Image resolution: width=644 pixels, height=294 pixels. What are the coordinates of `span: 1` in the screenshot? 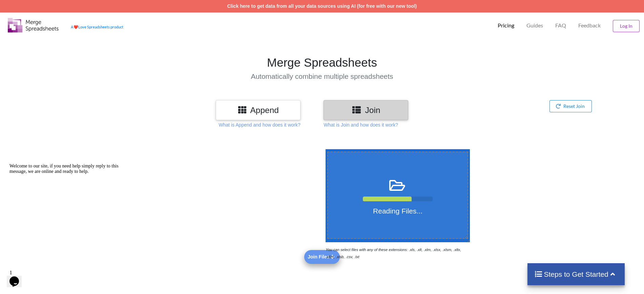 It's located at (4, 5).